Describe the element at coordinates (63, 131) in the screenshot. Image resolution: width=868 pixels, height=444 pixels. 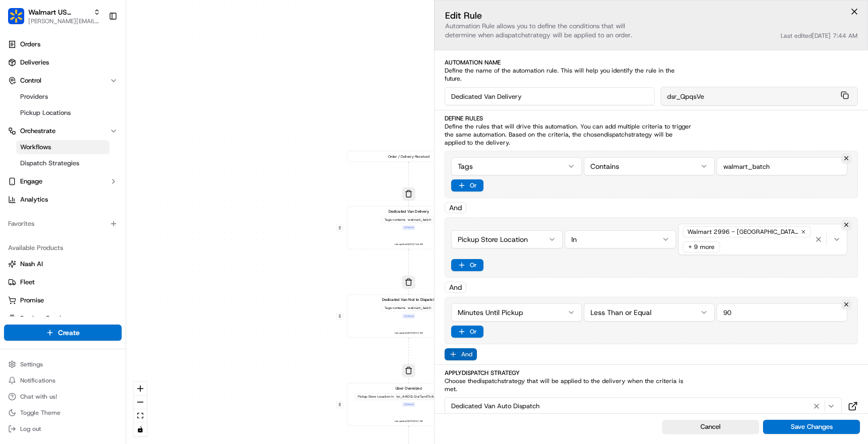
I see `button: Orchestrate` at that location.